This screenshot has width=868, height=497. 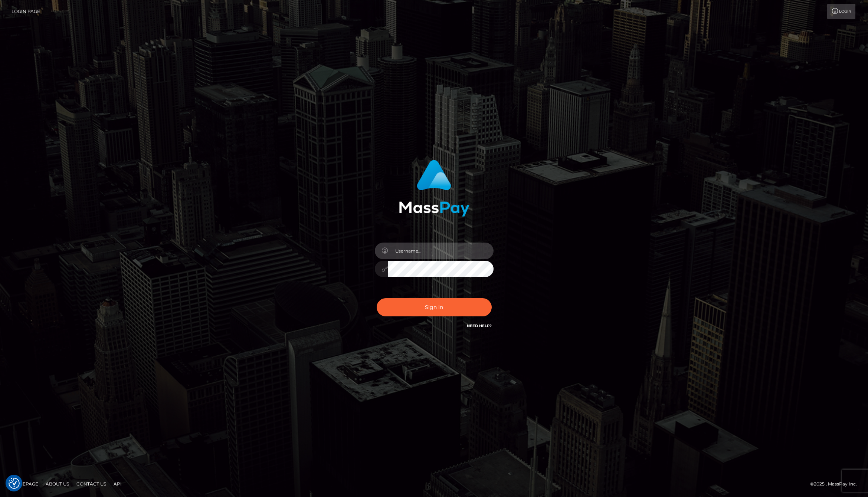 What do you see at coordinates (836, 484) in the screenshot?
I see `div: © 2025 , MassPay Inc.` at bounding box center [836, 484].